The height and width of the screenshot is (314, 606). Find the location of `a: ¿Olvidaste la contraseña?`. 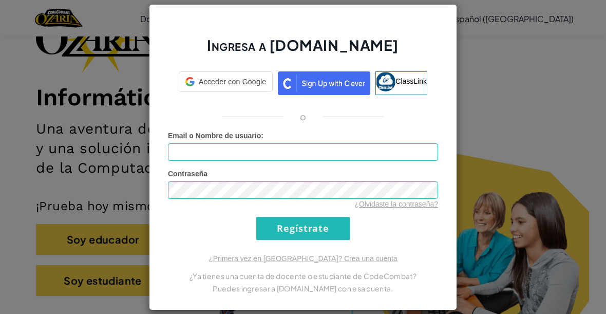

a: ¿Olvidaste la contraseña? is located at coordinates (396, 204).